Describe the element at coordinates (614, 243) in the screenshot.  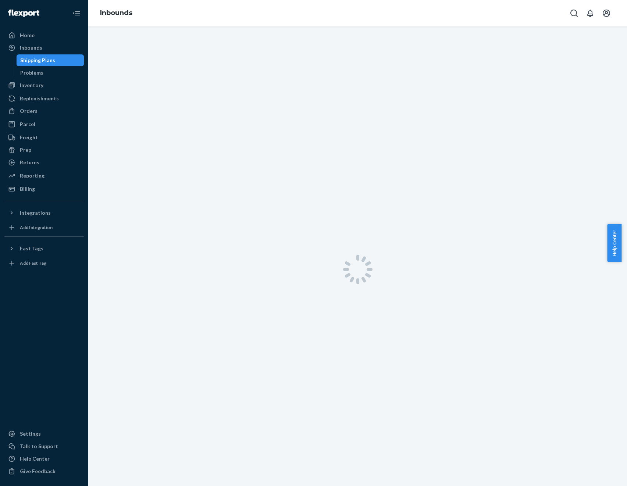
I see `span: Help Center` at that location.